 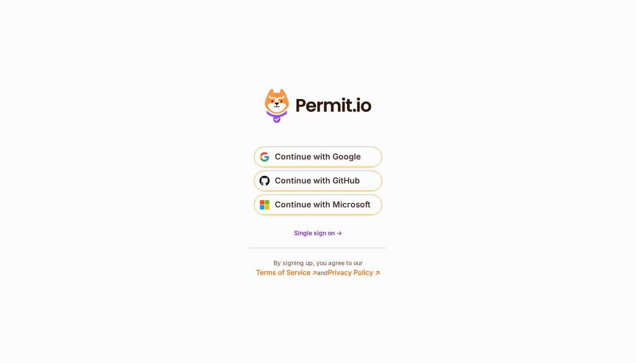 What do you see at coordinates (318, 268) in the screenshot?
I see `p: By signing up, you agree to our and` at bounding box center [318, 268].